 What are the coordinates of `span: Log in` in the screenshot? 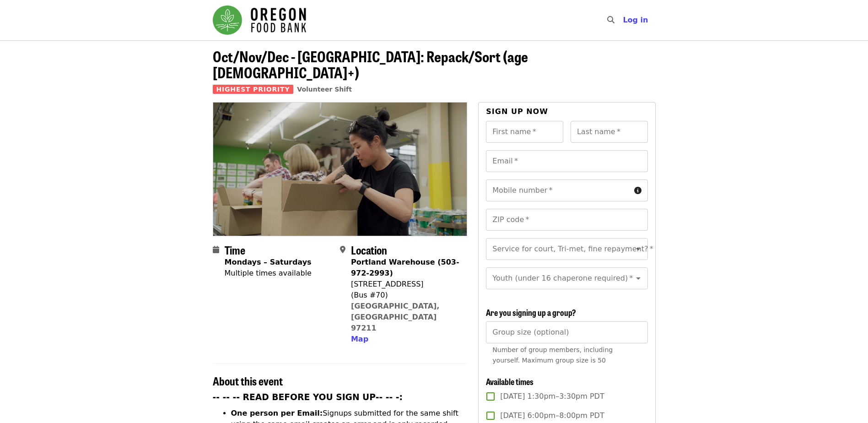 It's located at (635, 19).